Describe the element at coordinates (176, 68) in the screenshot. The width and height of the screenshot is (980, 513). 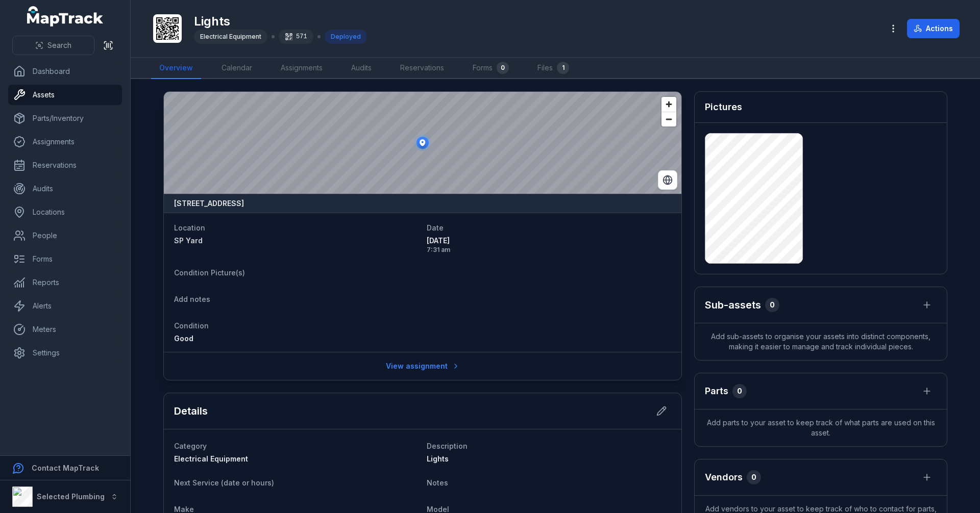
I see `a: Overview` at that location.